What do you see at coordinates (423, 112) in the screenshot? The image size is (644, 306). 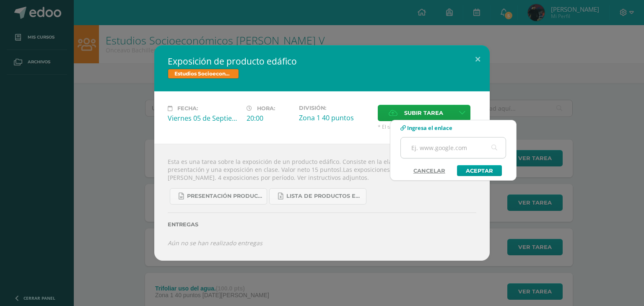 I see `span: Subir tarea` at bounding box center [423, 112].